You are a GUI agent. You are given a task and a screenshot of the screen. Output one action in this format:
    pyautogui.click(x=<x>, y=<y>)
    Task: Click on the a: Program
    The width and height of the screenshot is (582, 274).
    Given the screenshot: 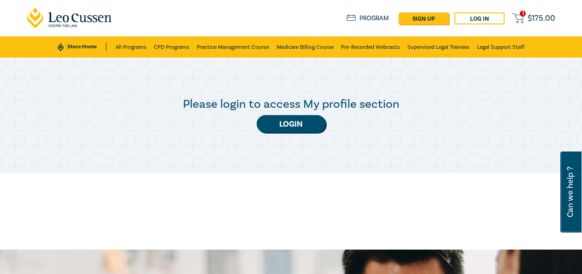 What is the action you would take?
    pyautogui.click(x=368, y=18)
    